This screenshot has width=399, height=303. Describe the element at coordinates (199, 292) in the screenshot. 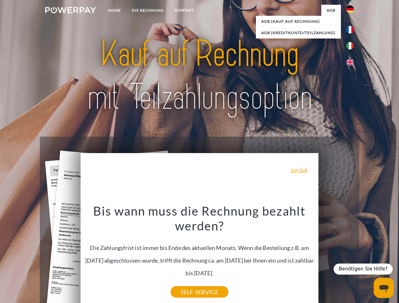

I see `a: SELF-SERVICE` at that location.